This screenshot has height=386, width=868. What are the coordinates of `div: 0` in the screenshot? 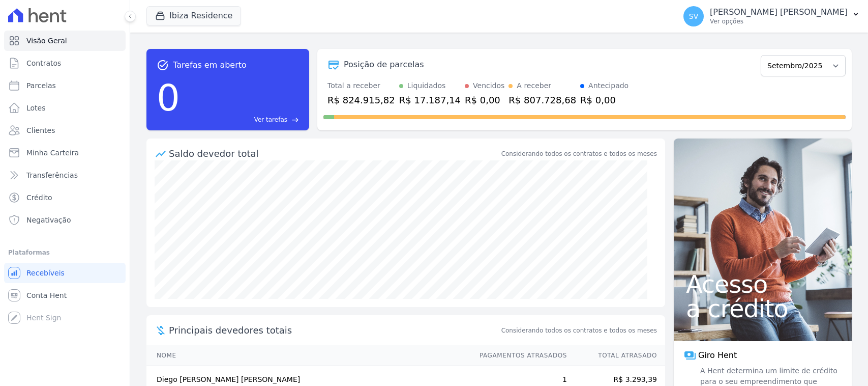 It's located at (168, 98).